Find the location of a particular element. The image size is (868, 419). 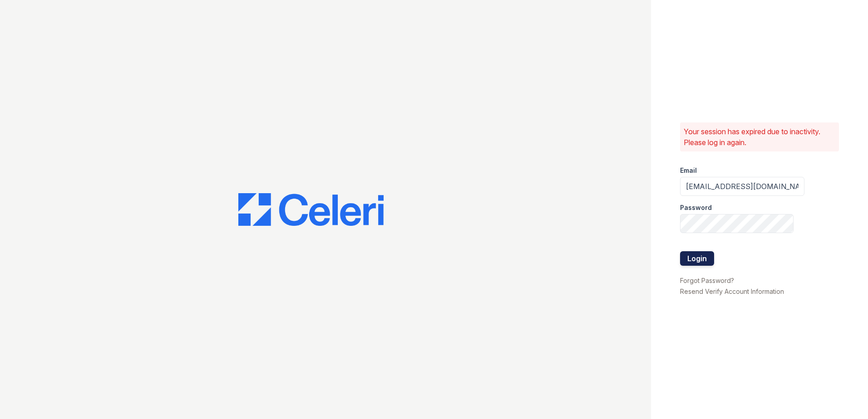

label: Password is located at coordinates (696, 208).